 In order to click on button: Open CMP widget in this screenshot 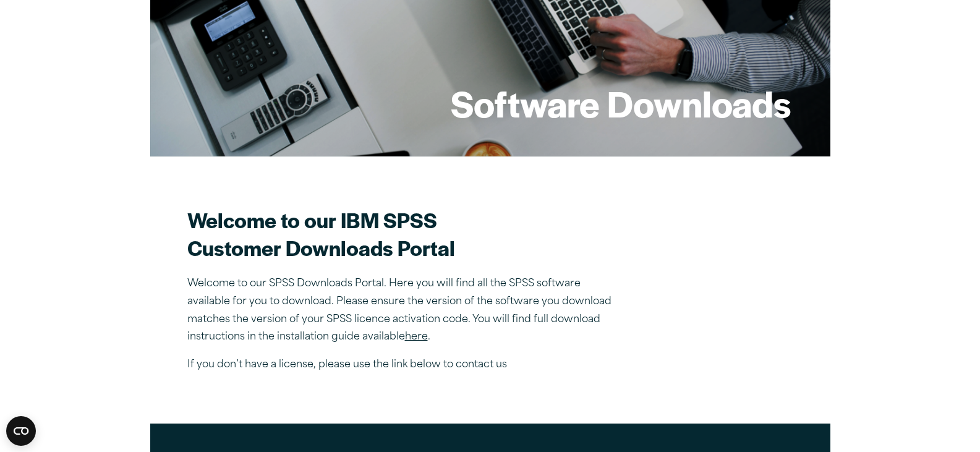, I will do `click(21, 431)`.